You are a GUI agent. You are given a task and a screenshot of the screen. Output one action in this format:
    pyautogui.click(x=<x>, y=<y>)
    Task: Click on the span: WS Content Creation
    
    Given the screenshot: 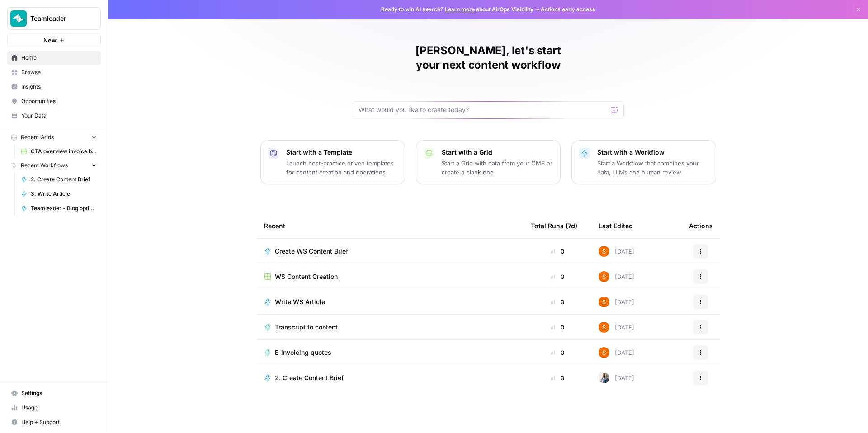 What is the action you would take?
    pyautogui.click(x=306, y=276)
    